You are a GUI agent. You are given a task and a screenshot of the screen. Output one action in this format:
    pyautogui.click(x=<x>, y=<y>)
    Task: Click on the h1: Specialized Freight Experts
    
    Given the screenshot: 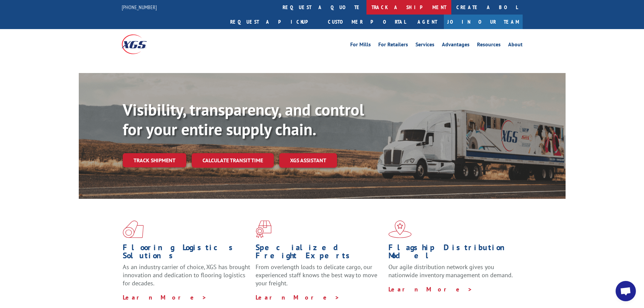 What is the action you would take?
    pyautogui.click(x=320, y=253)
    